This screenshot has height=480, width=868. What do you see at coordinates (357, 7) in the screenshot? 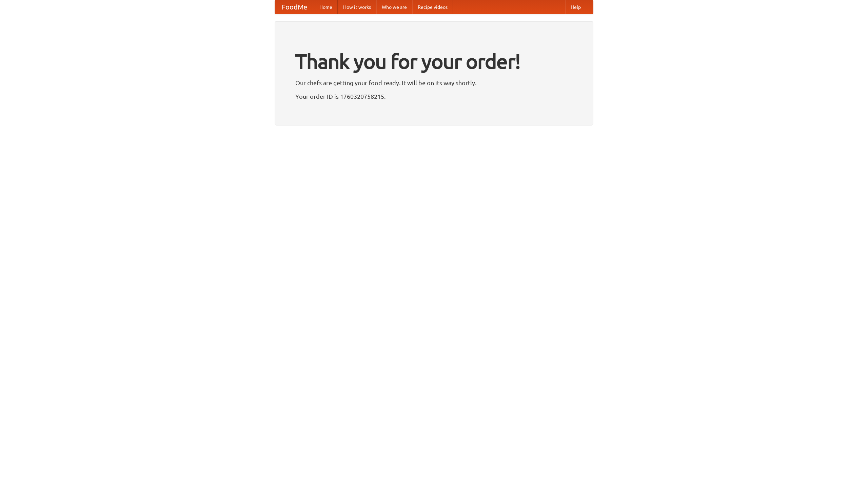
I see `a: How it works` at bounding box center [357, 7].